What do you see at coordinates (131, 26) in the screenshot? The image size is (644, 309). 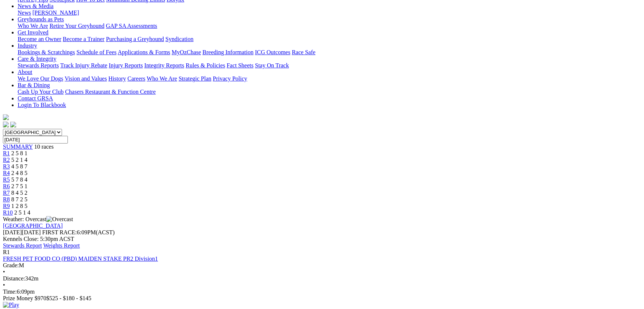 I see `a: GAP SA Assessments` at bounding box center [131, 26].